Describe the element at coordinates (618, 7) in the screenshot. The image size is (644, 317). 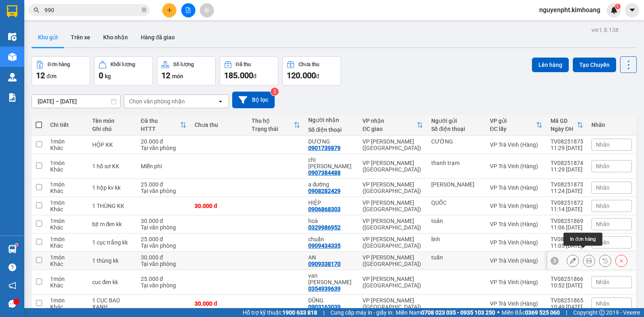
I see `sup: 1` at that location.